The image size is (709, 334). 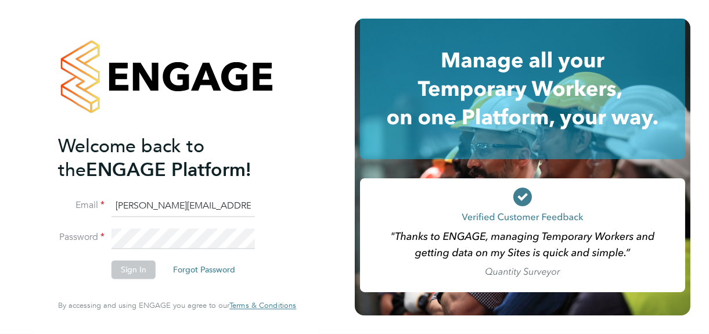 What do you see at coordinates (262, 305) in the screenshot?
I see `span: Terms & Conditions` at bounding box center [262, 305].